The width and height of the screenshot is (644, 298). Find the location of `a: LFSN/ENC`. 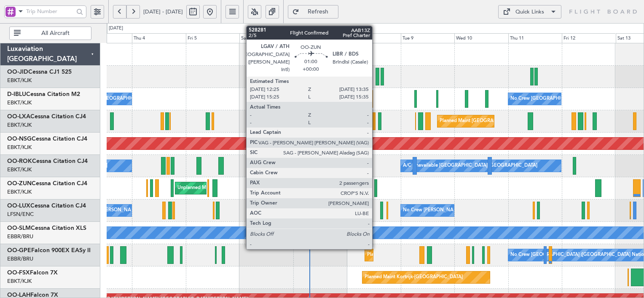

a: LFSN/ENC is located at coordinates (20, 214).